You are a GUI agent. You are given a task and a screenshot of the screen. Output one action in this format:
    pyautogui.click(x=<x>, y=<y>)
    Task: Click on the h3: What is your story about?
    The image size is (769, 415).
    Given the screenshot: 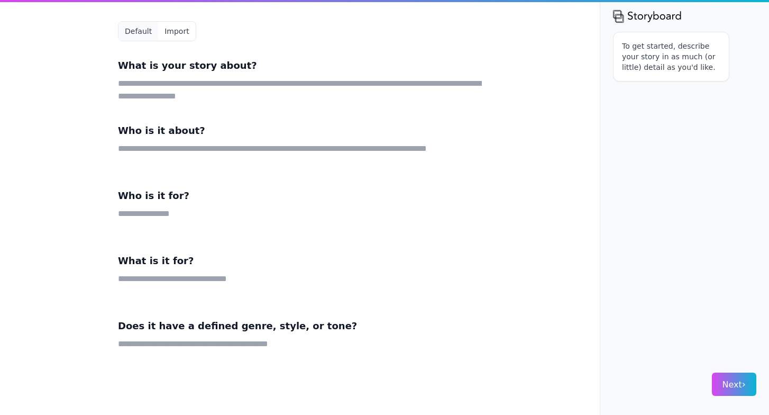 What is the action you would take?
    pyautogui.click(x=300, y=66)
    